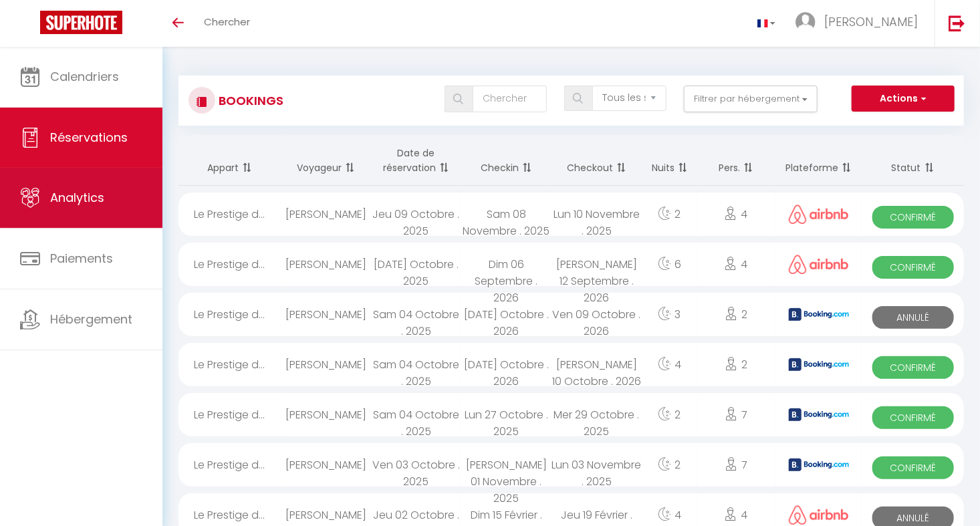 This screenshot has width=980, height=526. Describe the element at coordinates (669, 160) in the screenshot. I see `th: Sort by nights` at that location.